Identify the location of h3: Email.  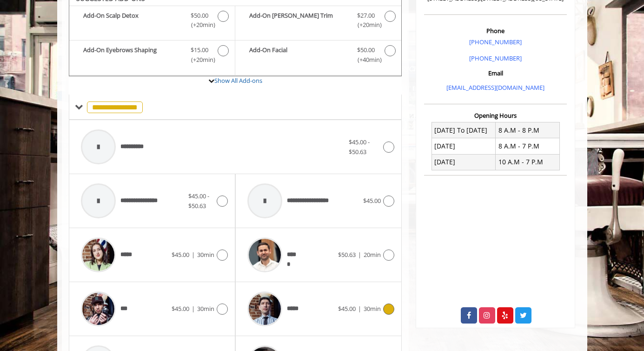
(496, 73).